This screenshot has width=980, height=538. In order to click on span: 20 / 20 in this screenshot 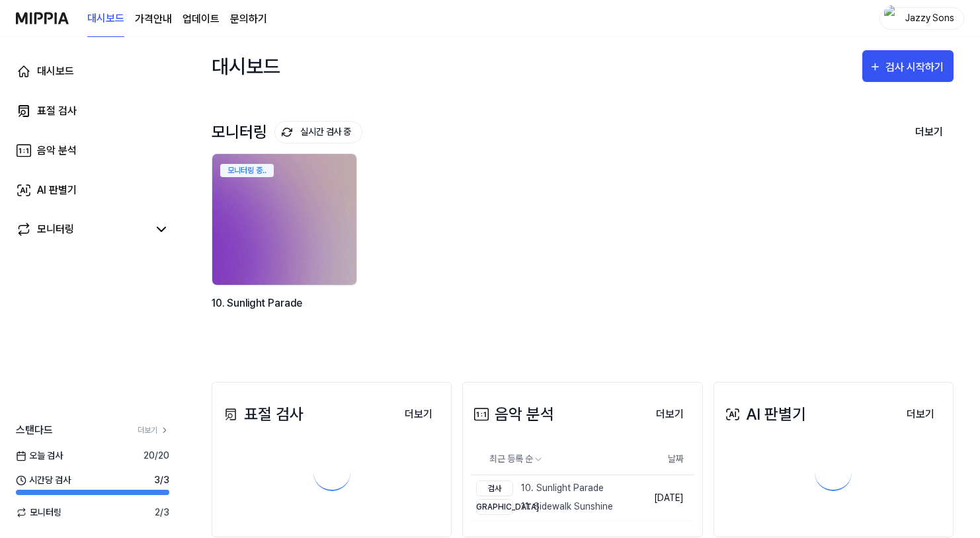, I will do `click(156, 455)`.